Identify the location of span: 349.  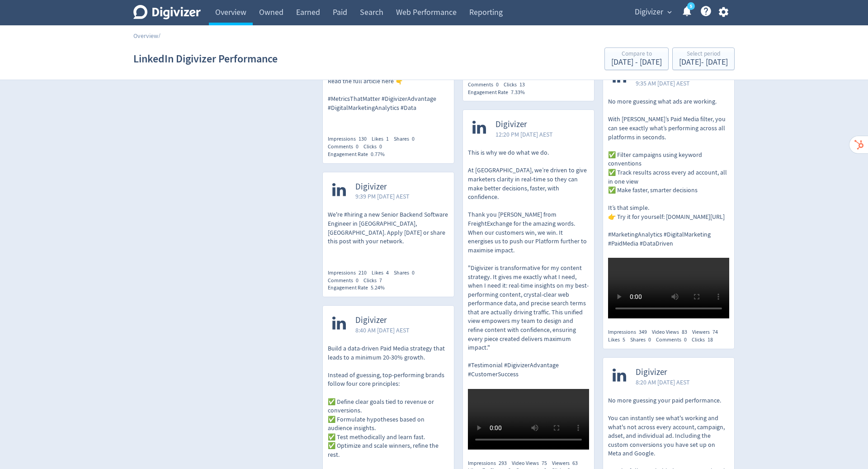
(642, 331).